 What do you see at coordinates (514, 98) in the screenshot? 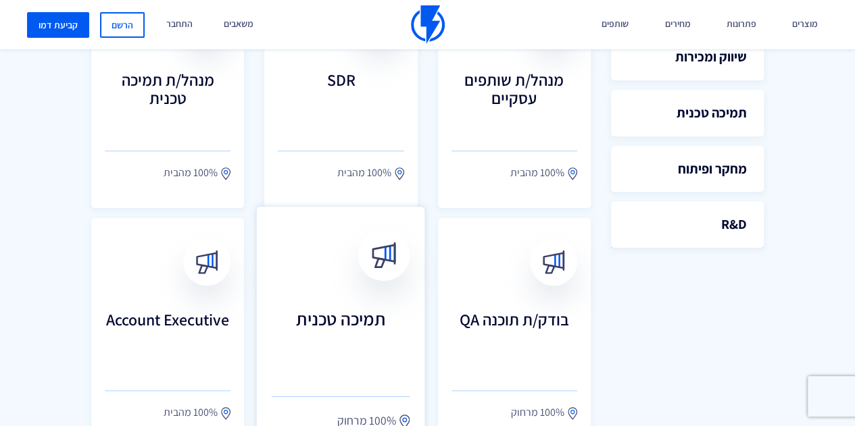
I see `h3: מנהל/ת שותפים עסקיים` at bounding box center [514, 98].